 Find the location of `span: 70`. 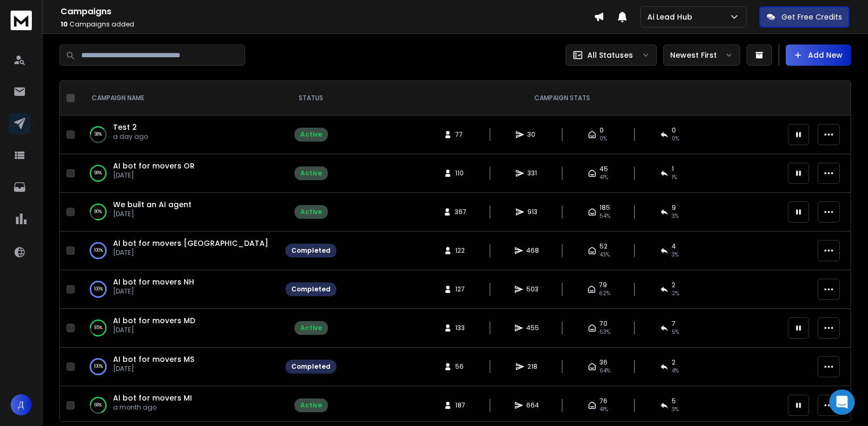

span: 70 is located at coordinates (603, 323).